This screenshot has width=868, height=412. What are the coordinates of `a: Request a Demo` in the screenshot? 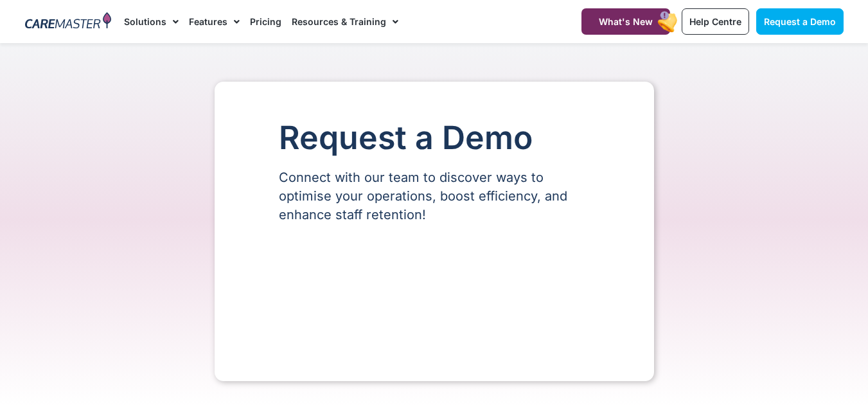 It's located at (800, 21).